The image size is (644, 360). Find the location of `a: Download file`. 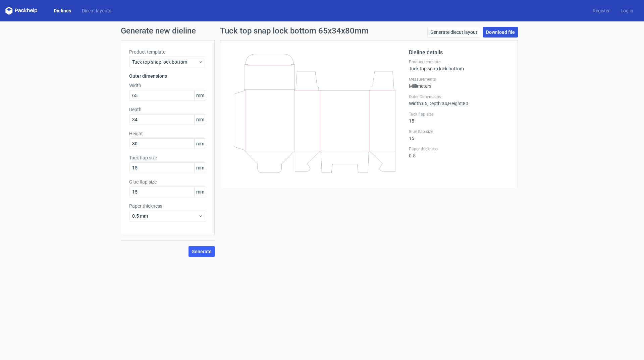

a: Download file is located at coordinates (500, 32).